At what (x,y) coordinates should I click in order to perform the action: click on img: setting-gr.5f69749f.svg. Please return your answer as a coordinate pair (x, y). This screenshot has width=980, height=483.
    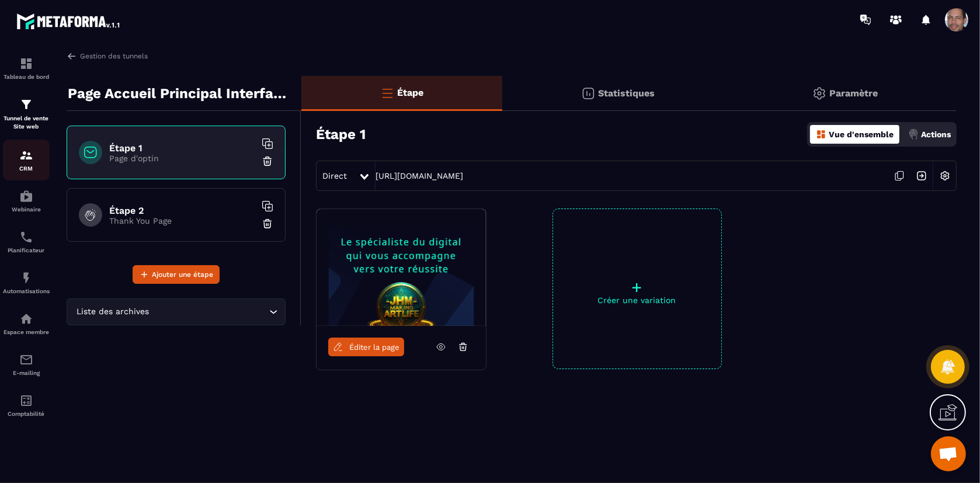
    Looking at the image, I should click on (820, 94).